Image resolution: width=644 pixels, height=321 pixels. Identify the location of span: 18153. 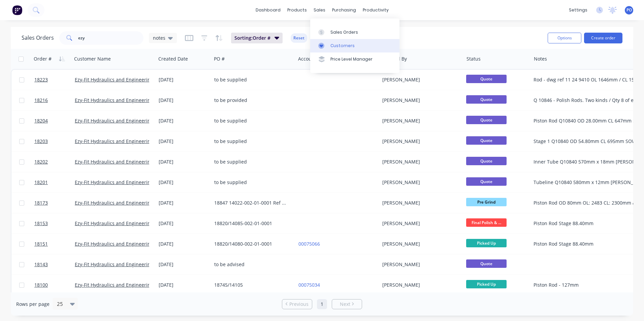
(41, 223).